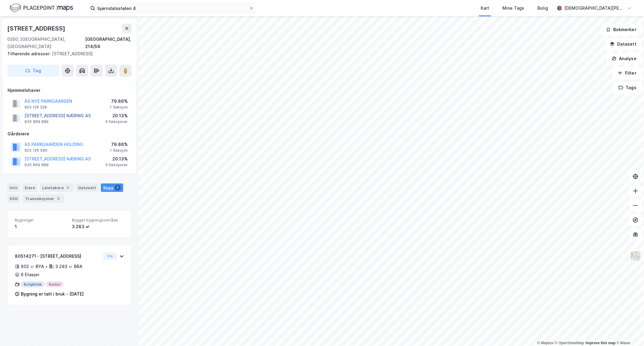  Describe the element at coordinates (69, 90) in the screenshot. I see `div: Hjemmelshaver` at that location.